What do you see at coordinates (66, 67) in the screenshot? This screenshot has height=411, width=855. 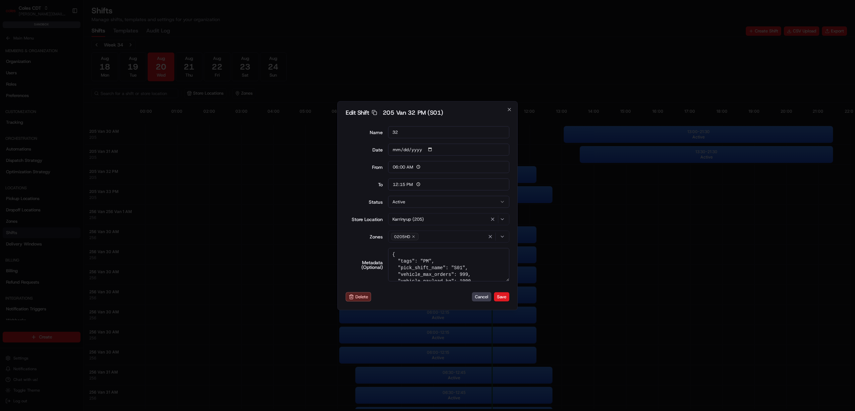 I see `div: Start new chat` at bounding box center [66, 67].